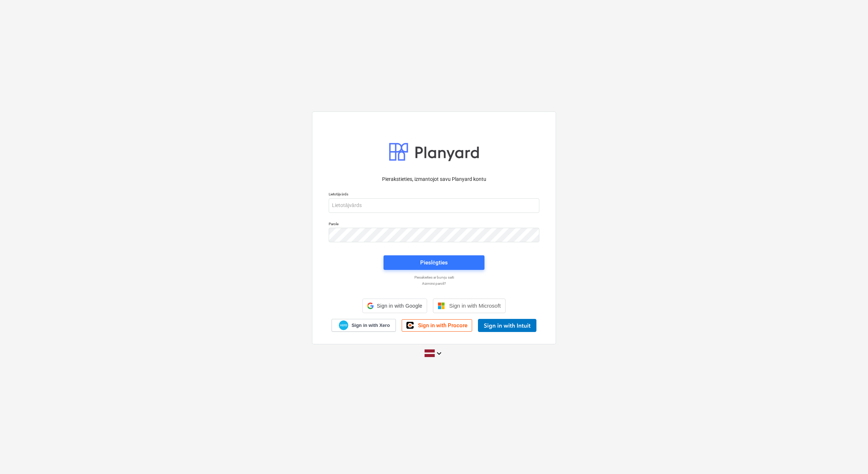 Image resolution: width=868 pixels, height=474 pixels. I want to click on img: Microsoft logo, so click(441, 306).